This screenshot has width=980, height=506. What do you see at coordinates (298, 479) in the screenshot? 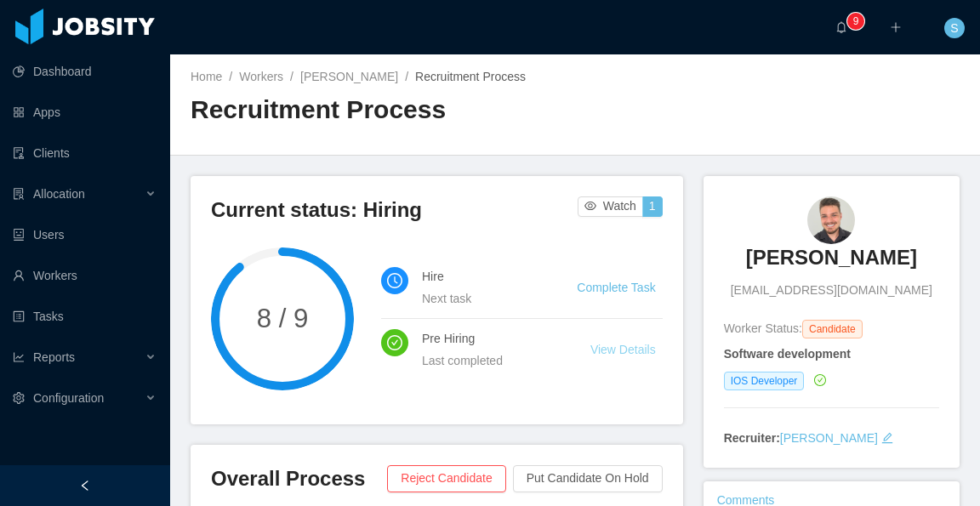
I see `h3: Overall Process` at bounding box center [298, 479].